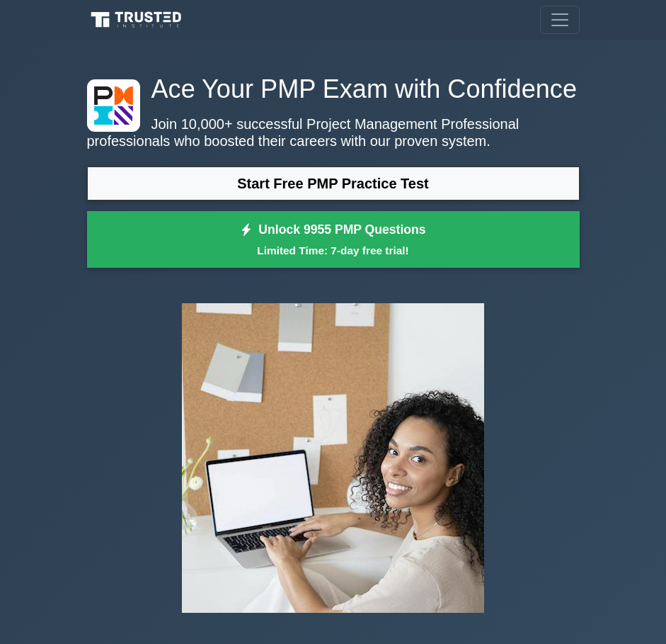 Image resolution: width=666 pixels, height=644 pixels. What do you see at coordinates (333, 89) in the screenshot?
I see `h1: Ace Your PMP Exam with Confidence` at bounding box center [333, 89].